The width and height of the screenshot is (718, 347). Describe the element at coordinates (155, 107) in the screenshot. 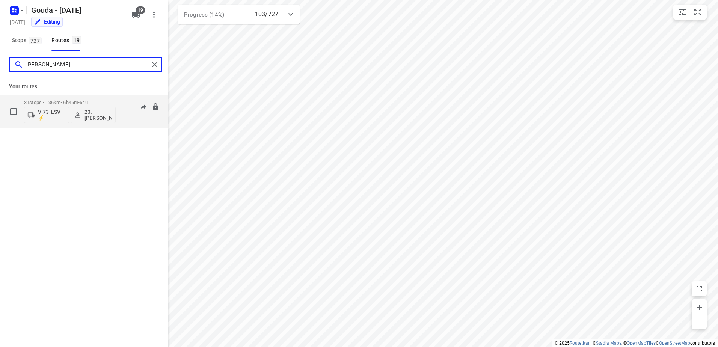

I see `button: Lock route` at that location.